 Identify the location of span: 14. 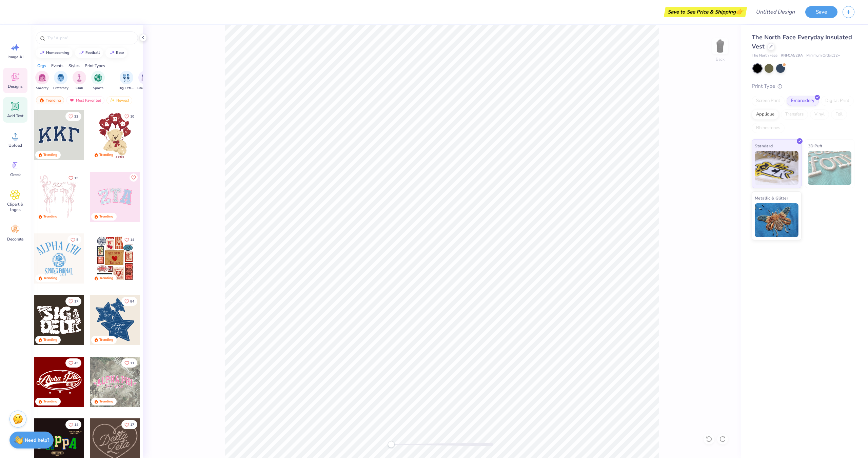
(132, 240).